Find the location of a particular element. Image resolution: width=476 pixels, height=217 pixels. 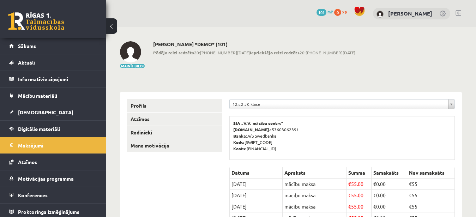

span: xp is located at coordinates (344, 12).